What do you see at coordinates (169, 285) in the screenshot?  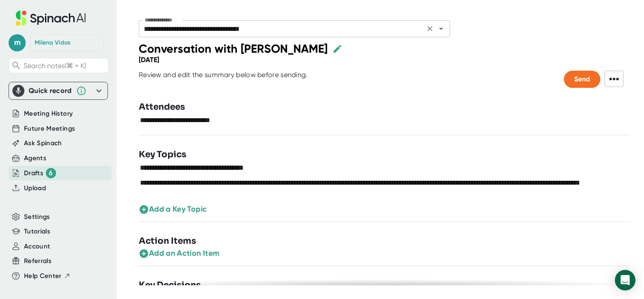 I see `h3: Key Decisions` at bounding box center [169, 285].